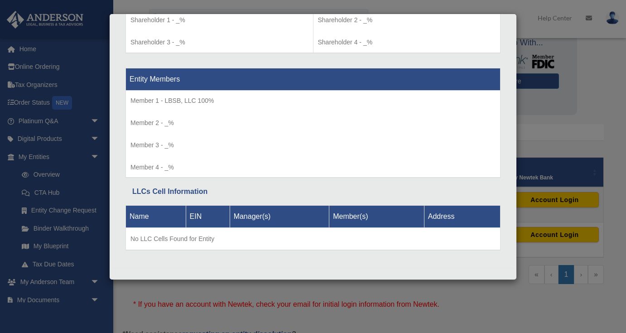 This screenshot has height=333, width=626. Describe the element at coordinates (313, 79) in the screenshot. I see `th: Entity Members` at that location.